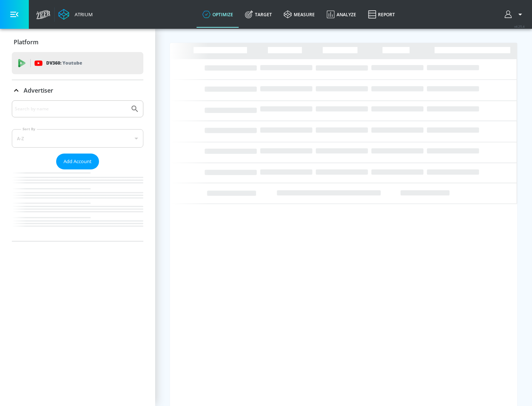 This screenshot has height=406, width=532. Describe the element at coordinates (29, 129) in the screenshot. I see `label: Sort By` at that location.